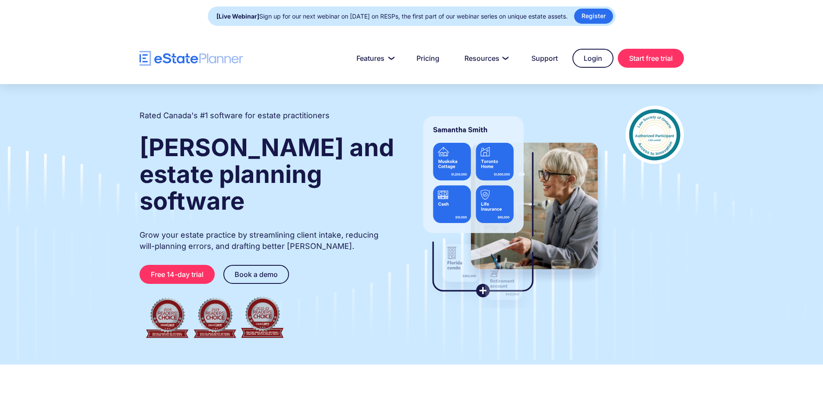 Image resolution: width=823 pixels, height=393 pixels. Describe the element at coordinates (428, 58) in the screenshot. I see `a: Pricing` at that location.